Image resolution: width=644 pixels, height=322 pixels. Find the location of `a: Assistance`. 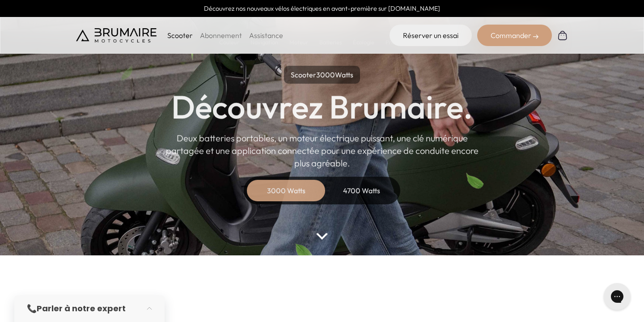

a: Assistance is located at coordinates (266, 35).